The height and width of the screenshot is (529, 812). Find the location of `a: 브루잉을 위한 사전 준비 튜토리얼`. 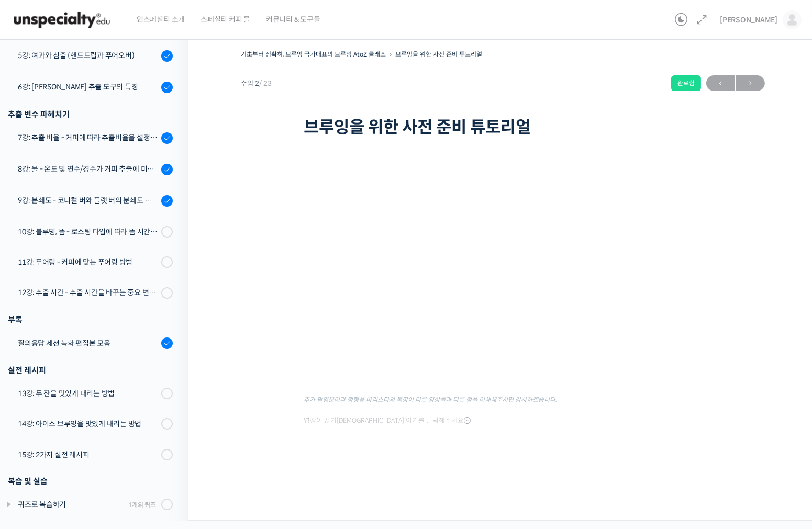

a: 브루잉을 위한 사전 준비 튜토리얼 is located at coordinates (438, 54).